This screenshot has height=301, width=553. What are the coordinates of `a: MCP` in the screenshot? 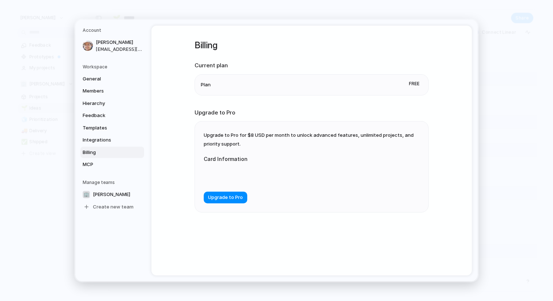 It's located at (112, 164).